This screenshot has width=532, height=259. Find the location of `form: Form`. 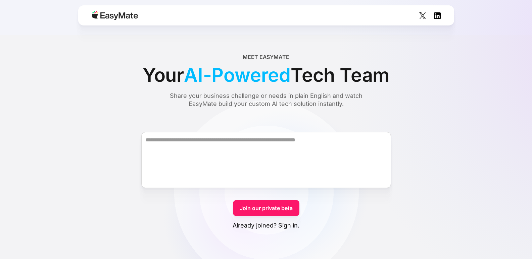

form: Form is located at coordinates (266, 175).